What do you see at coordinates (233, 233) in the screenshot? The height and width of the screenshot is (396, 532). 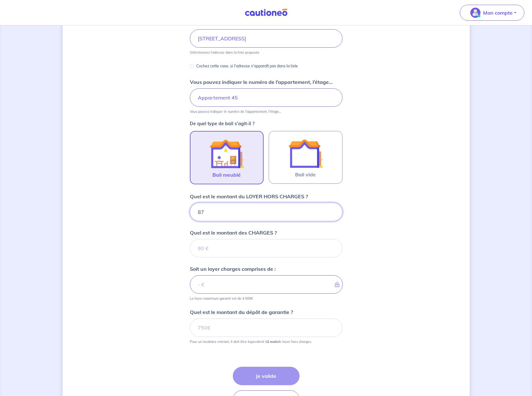 I see `p: Quel est le montant des CHARGES ?` at bounding box center [233, 233].